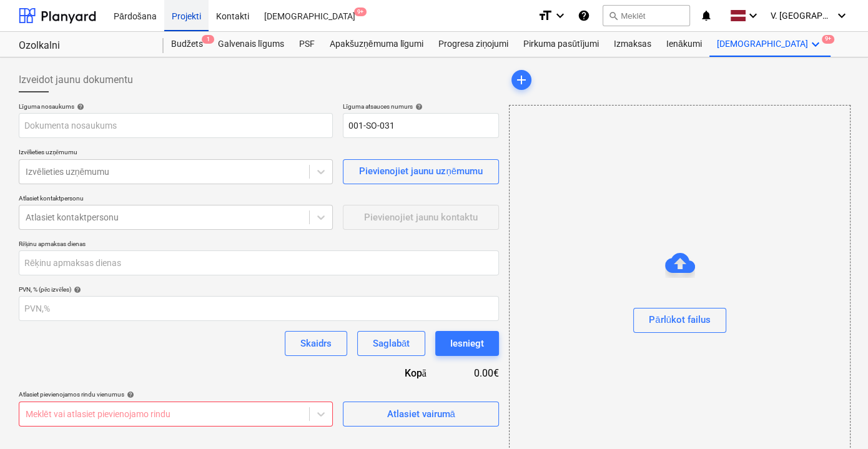  Describe the element at coordinates (307, 44) in the screenshot. I see `a: PSF` at that location.